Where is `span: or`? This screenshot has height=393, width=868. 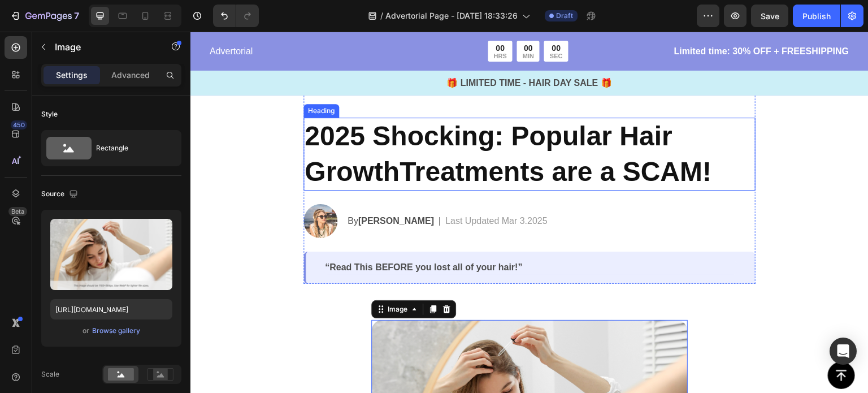 span: or is located at coordinates (86, 331).